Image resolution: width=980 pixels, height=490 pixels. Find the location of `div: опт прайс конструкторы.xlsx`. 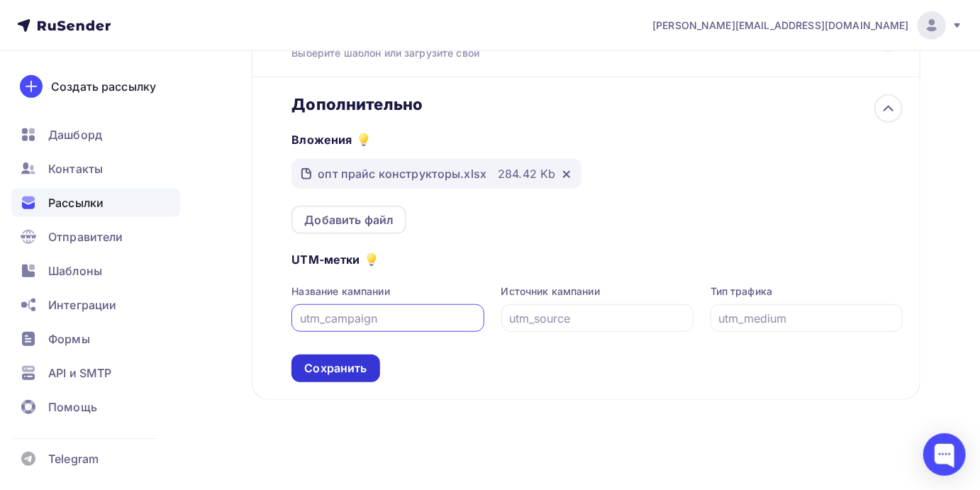

div: опт прайс конструкторы.xlsx is located at coordinates (402, 174).